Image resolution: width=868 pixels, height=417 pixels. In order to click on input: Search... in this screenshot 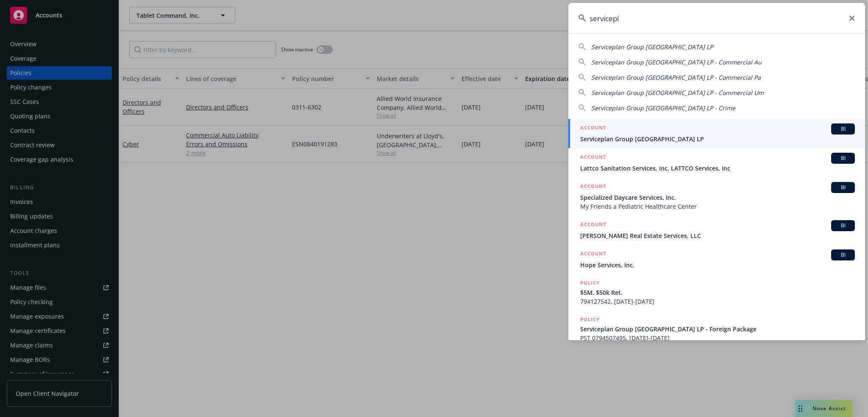, I will do `click(717, 18)`.